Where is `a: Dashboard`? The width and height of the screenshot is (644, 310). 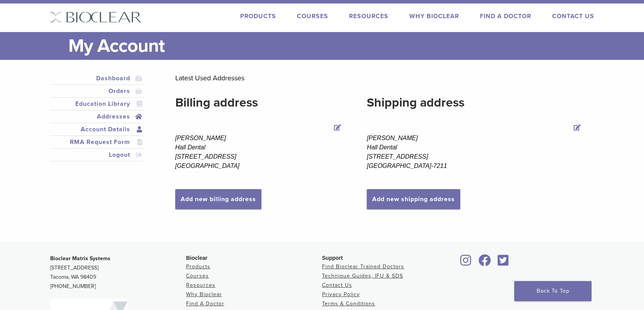
a: Dashboard is located at coordinates (97, 78).